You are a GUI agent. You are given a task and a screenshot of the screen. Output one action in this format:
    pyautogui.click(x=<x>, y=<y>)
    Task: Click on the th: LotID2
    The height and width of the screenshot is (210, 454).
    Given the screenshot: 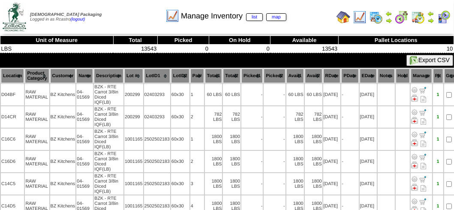 What is the action you would take?
    pyautogui.click(x=180, y=76)
    